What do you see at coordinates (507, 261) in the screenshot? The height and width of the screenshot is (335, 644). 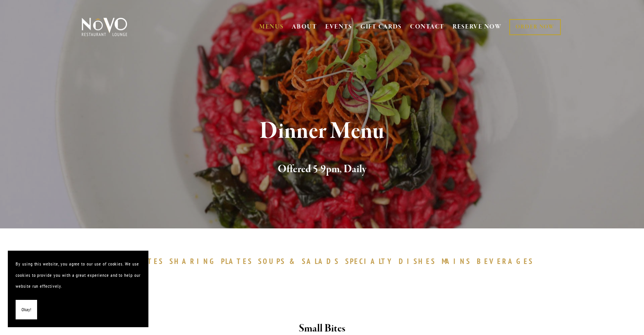 I see `a: BEVERAGES` at bounding box center [507, 261].